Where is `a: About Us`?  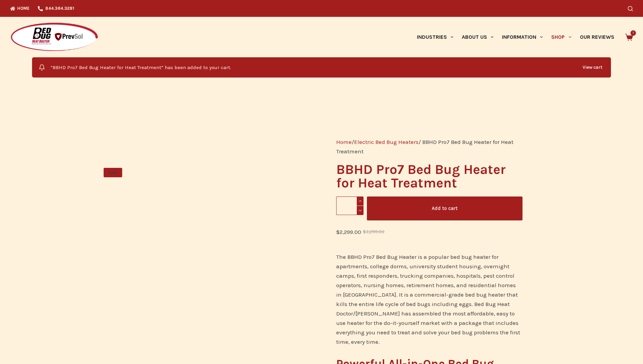
a: About Us is located at coordinates (477, 37).